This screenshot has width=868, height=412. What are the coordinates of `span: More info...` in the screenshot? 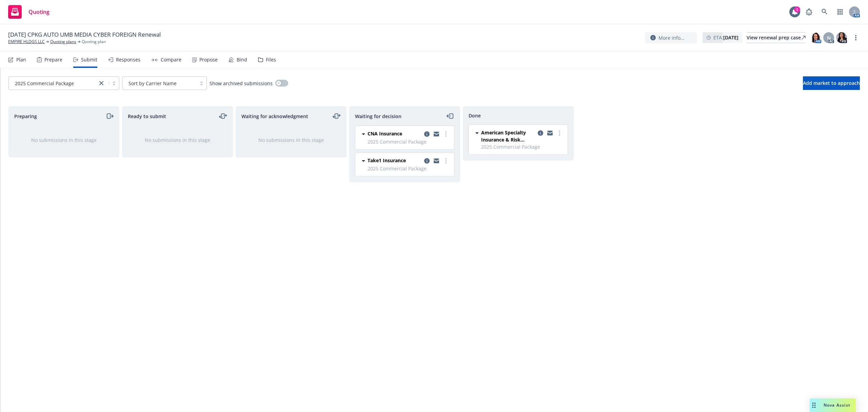 It's located at (672, 38).